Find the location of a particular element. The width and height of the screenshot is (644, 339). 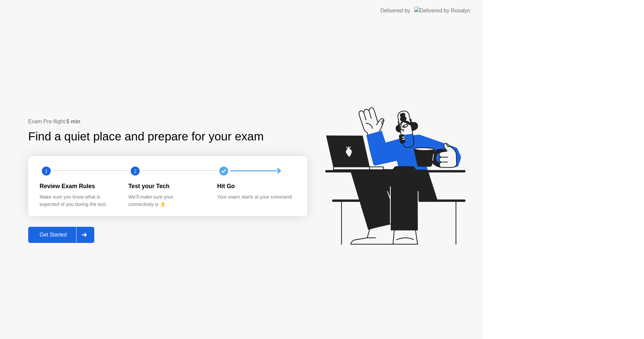

text: 1 is located at coordinates (46, 171).